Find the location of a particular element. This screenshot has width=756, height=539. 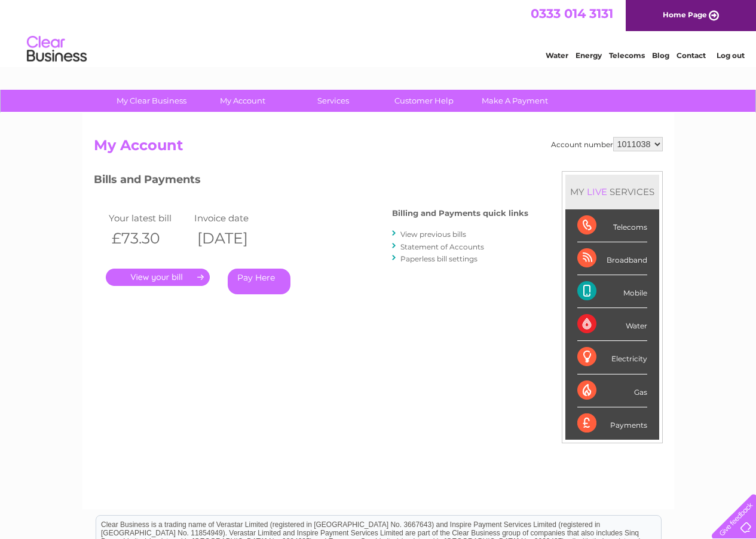

a: Energy is located at coordinates (589, 55).